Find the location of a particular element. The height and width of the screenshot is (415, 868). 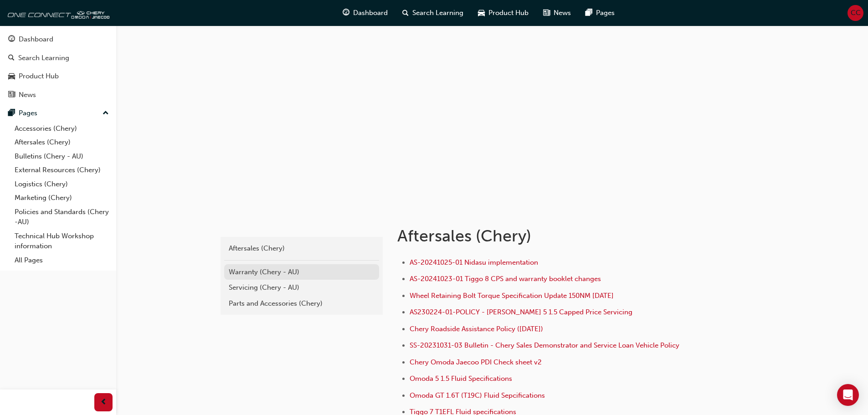

a: Policies and Standards (Chery -AU) is located at coordinates (62, 217).